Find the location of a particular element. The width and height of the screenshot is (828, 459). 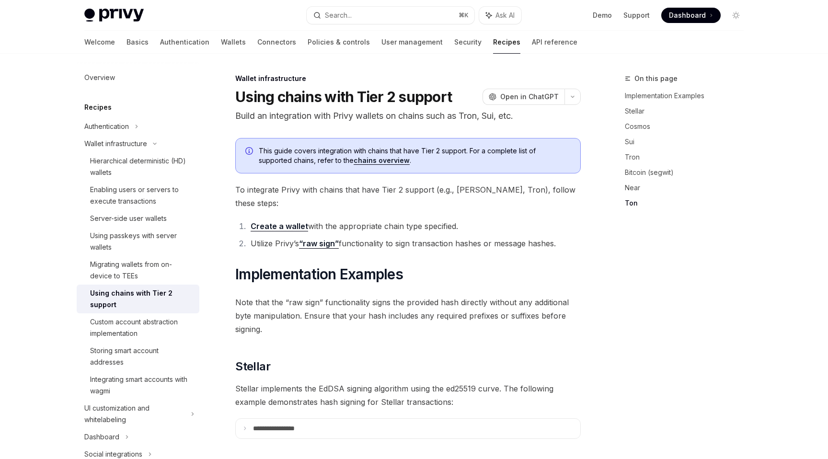

a: chains overview is located at coordinates (381, 160).